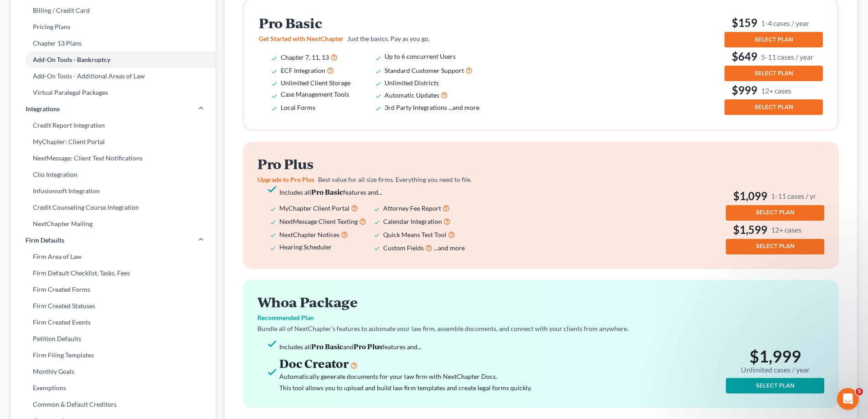  I want to click on h2: Whoa Package, so click(541, 302).